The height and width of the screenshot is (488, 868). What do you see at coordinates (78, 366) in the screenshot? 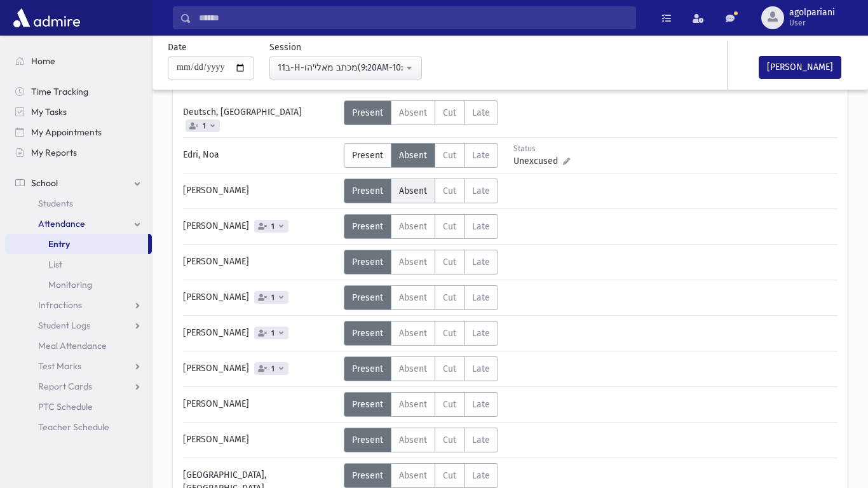
I see `a: Test Marks` at bounding box center [78, 366].